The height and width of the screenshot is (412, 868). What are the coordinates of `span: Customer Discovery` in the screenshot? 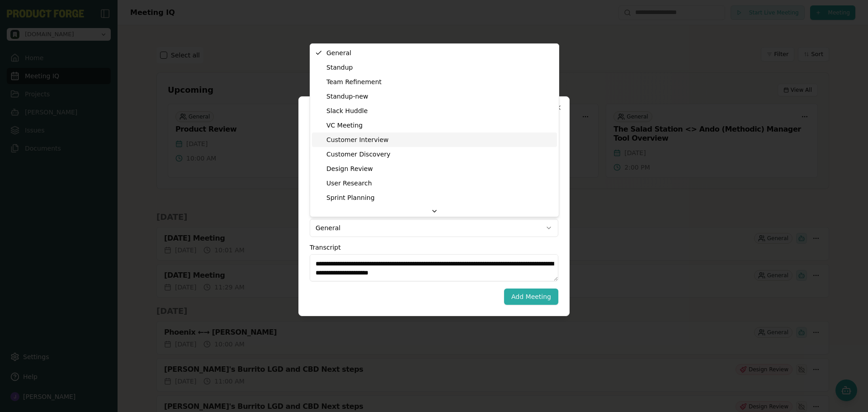 It's located at (358, 154).